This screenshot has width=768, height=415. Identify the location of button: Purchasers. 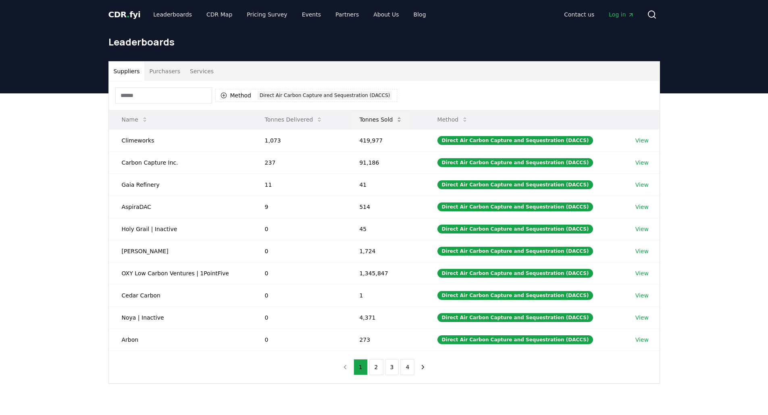
(164, 71).